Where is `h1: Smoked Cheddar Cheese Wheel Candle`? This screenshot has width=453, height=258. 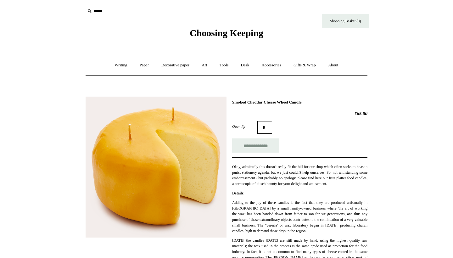 h1: Smoked Cheddar Cheese Wheel Candle is located at coordinates (300, 102).